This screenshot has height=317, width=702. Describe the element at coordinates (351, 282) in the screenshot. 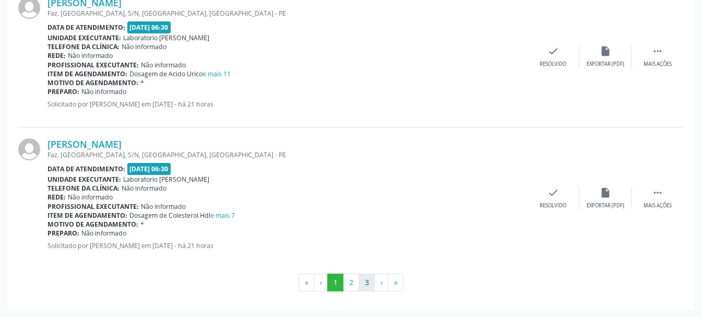

I see `ul: Pagination` at that location.